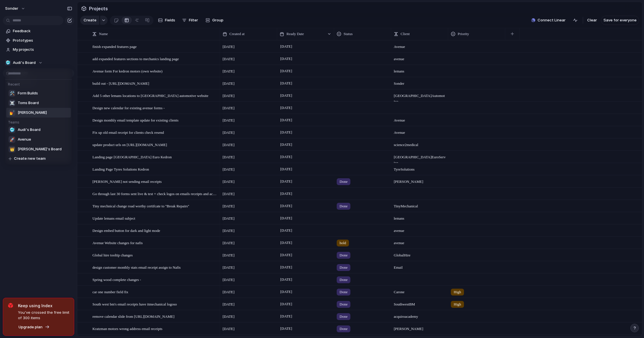 The height and width of the screenshot is (338, 644). I want to click on span: Audi's Board, so click(29, 130).